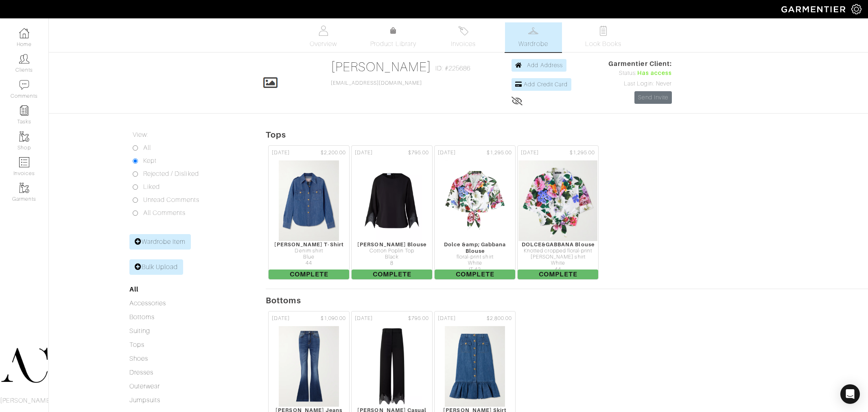 The width and height of the screenshot is (868, 412). Describe the element at coordinates (24, 110) in the screenshot. I see `img: reminder-icon-8004d30b9f0a5d33ae49ab947aed9ed385cf756f9e5892f1edd6e32f2345188e.png` at that location.